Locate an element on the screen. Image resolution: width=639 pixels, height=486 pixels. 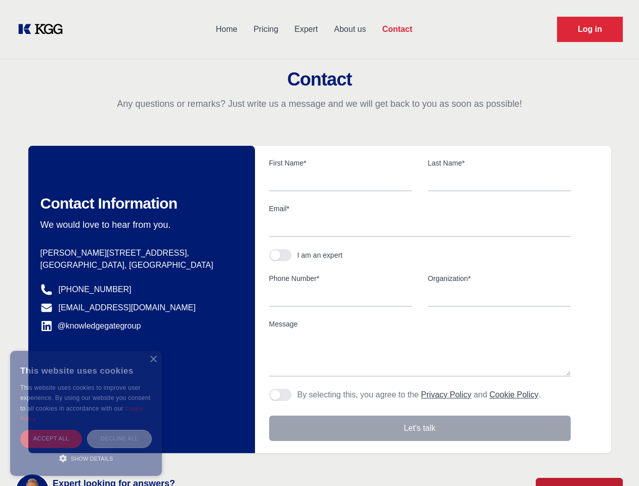
a: Privacy Policy is located at coordinates (446, 394).